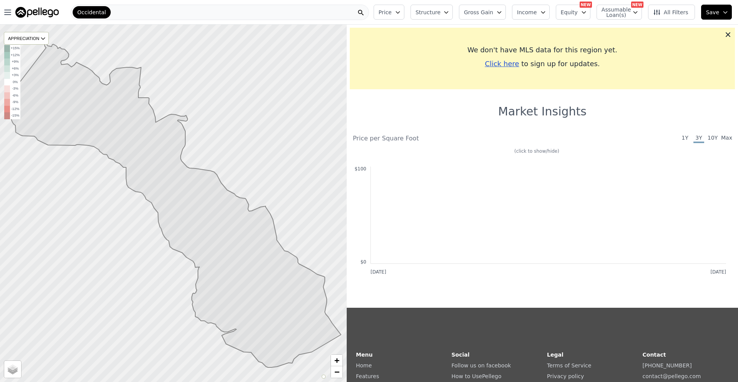  I want to click on td: 0%, so click(15, 82).